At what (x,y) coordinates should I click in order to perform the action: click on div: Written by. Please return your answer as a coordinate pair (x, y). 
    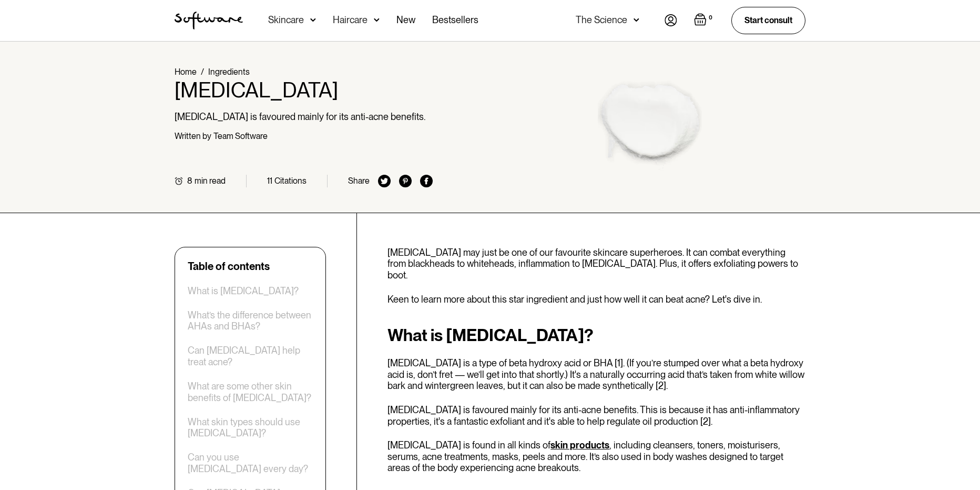
    Looking at the image, I should click on (193, 136).